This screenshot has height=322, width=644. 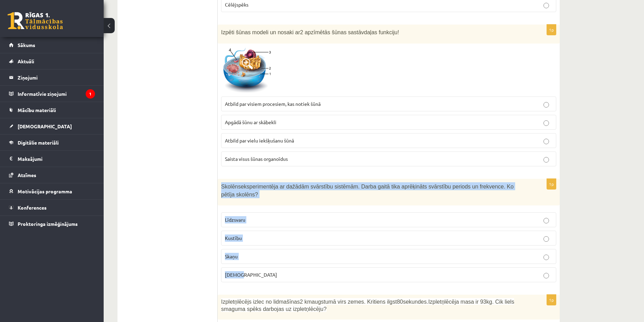 What do you see at coordinates (308, 301) in the screenshot?
I see `span: km` at bounding box center [308, 301].